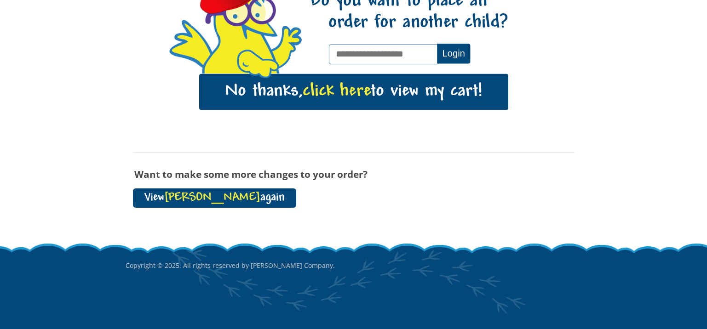  What do you see at coordinates (354, 92) in the screenshot?
I see `a: No thanks,click hereto view my cart!` at bounding box center [354, 92].